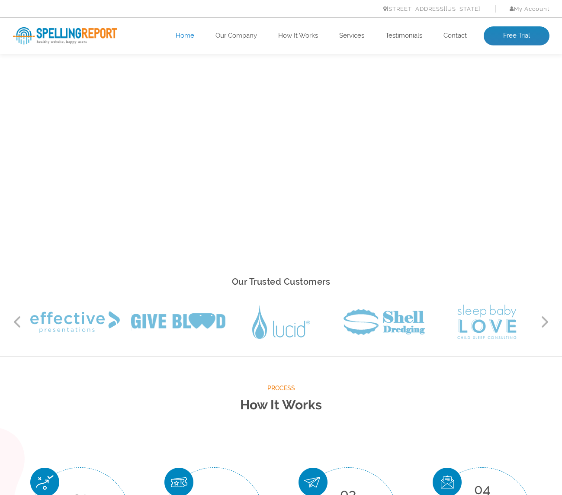 The height and width of the screenshot is (495, 562). What do you see at coordinates (75, 322) in the screenshot?
I see `img: Effective` at bounding box center [75, 322].